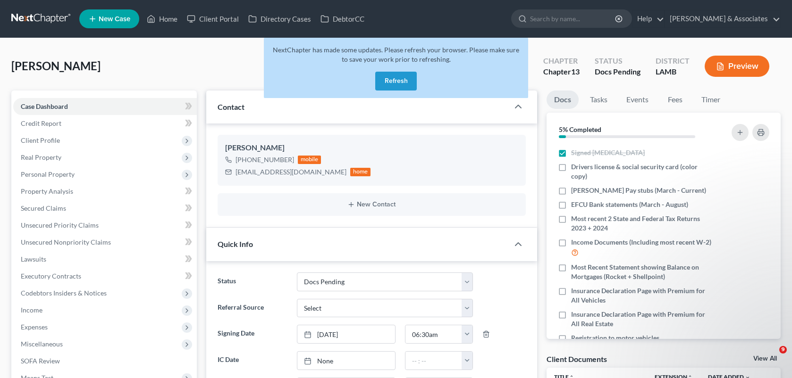  Describe the element at coordinates (252, 334) in the screenshot. I see `label: Signing Date` at that location.